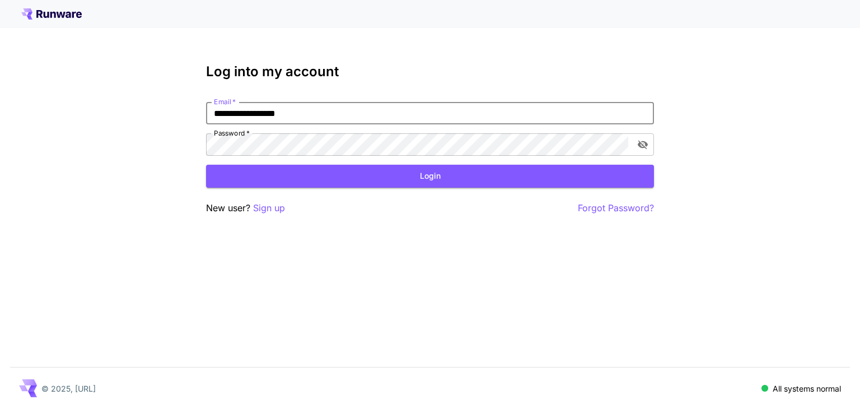 The height and width of the screenshot is (409, 860). I want to click on h3: Log into my account, so click(430, 72).